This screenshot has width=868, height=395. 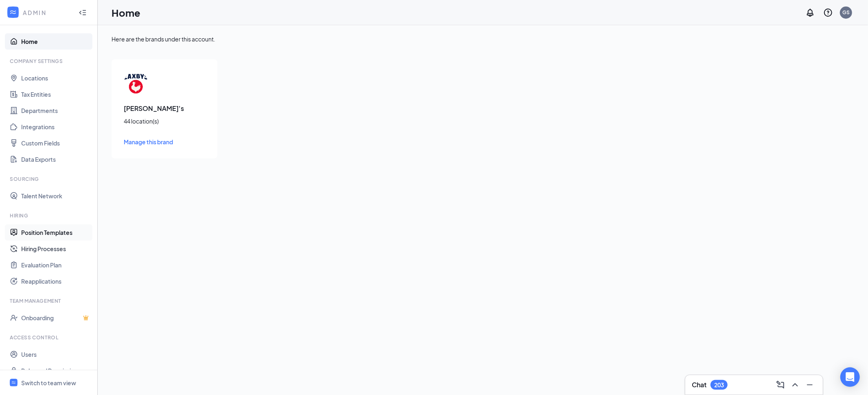 What do you see at coordinates (780, 385) in the screenshot?
I see `button: ComposeMessage` at bounding box center [780, 385].